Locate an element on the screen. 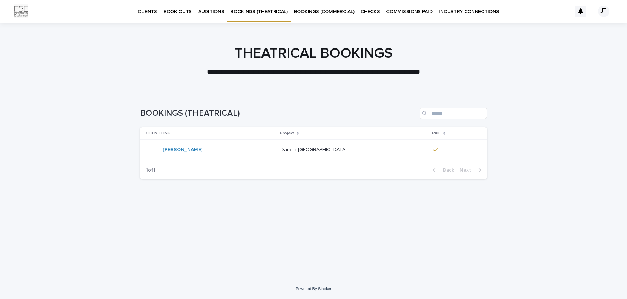 The image size is (627, 299). div: JT is located at coordinates (603, 11).